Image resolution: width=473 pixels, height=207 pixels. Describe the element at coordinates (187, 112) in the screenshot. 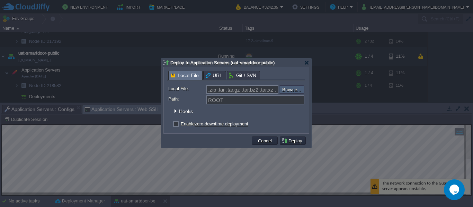

I see `span: Hooks` at that location.